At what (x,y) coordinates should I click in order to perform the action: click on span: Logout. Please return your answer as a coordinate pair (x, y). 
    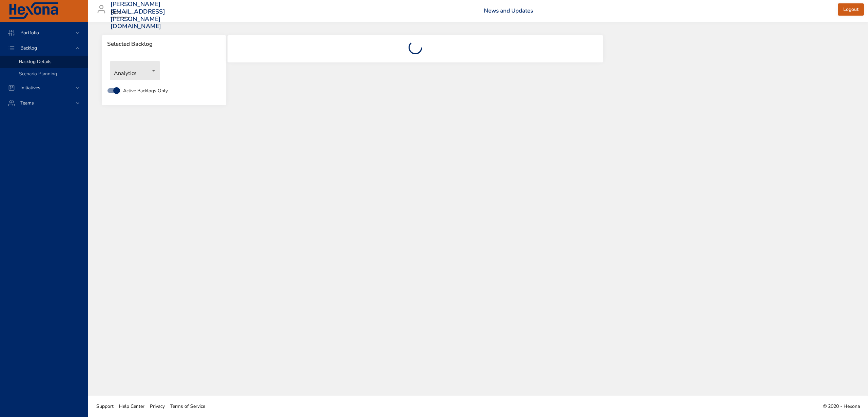
    Looking at the image, I should click on (850, 10).